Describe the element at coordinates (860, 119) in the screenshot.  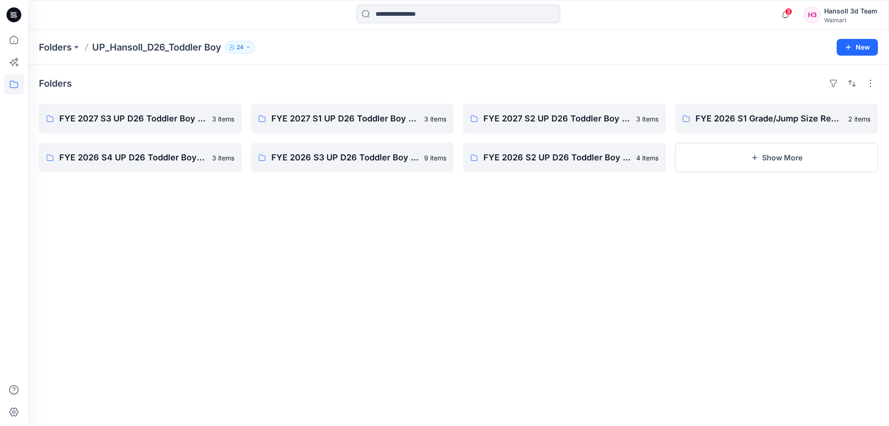
I see `p: 2 items` at that location.